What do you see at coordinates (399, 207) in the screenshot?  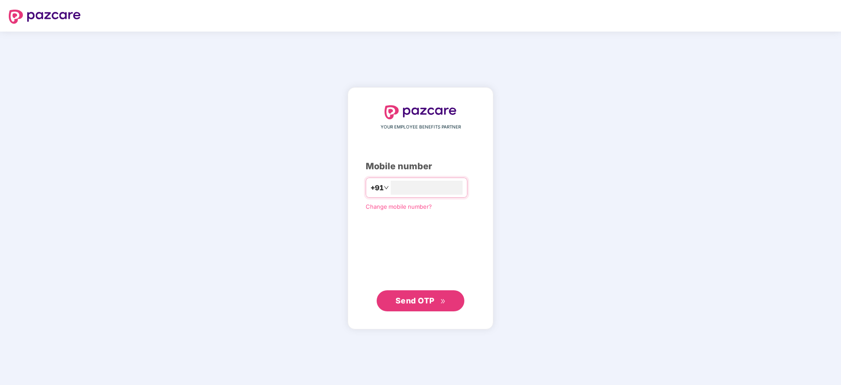 I see `a: Change mobile number?` at bounding box center [399, 207].